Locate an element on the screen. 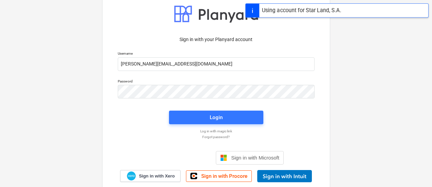  a: Sign in with Xero is located at coordinates (150, 176).